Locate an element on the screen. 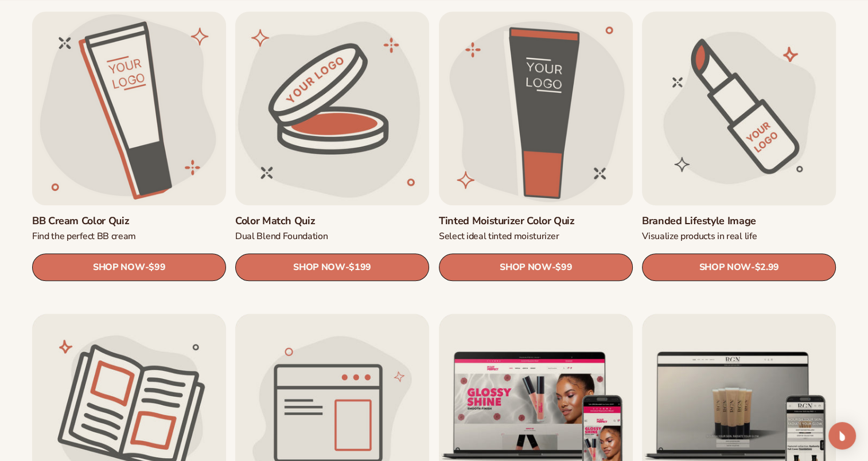 Image resolution: width=868 pixels, height=461 pixels. a: Branded Lifestyle Image is located at coordinates (739, 221).